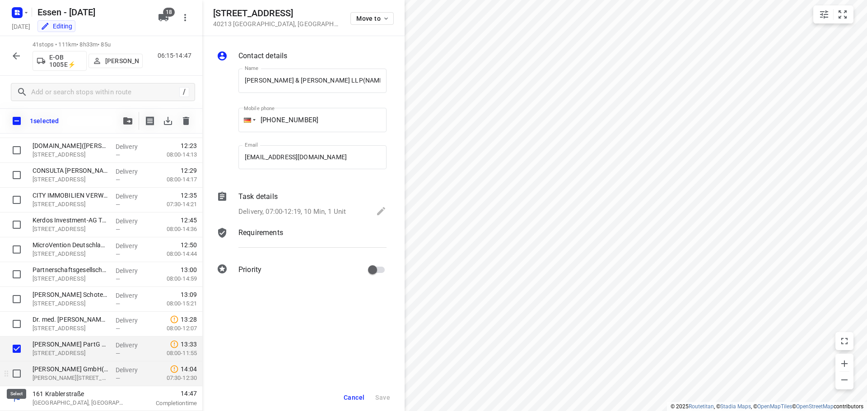 The image size is (867, 411). I want to click on p: Immermannstraße 12, Düsseldorf, so click(70, 204).